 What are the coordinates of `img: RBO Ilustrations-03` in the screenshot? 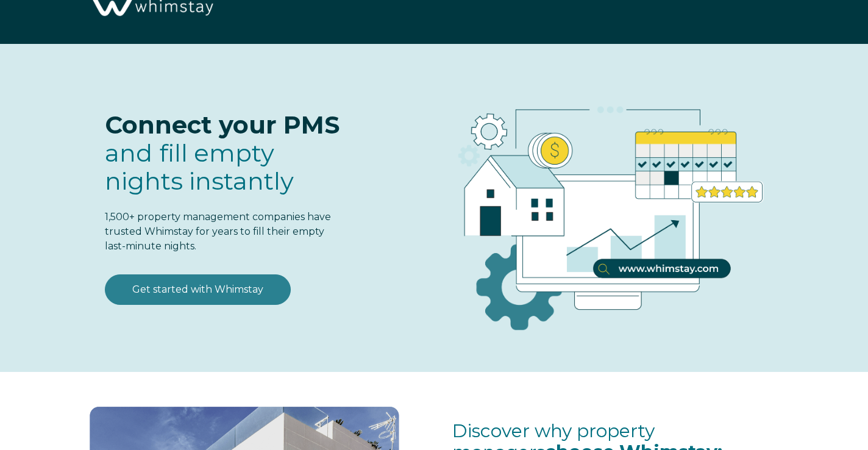 It's located at (604, 210).